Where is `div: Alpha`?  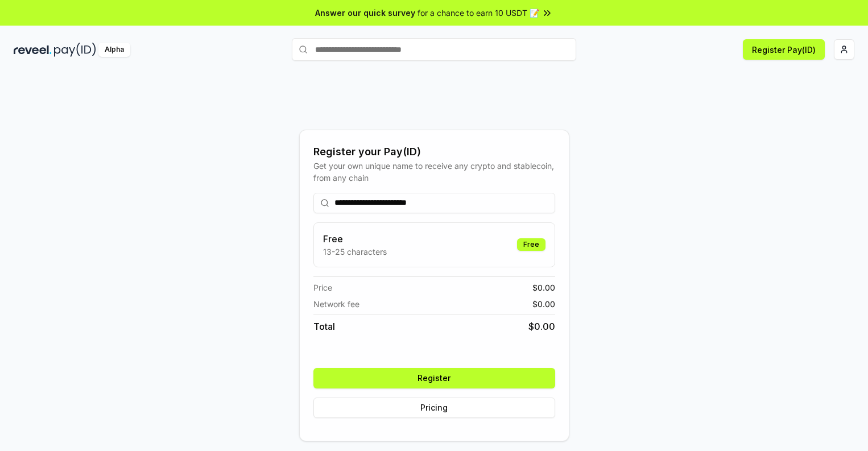 div: Alpha is located at coordinates (114, 49).